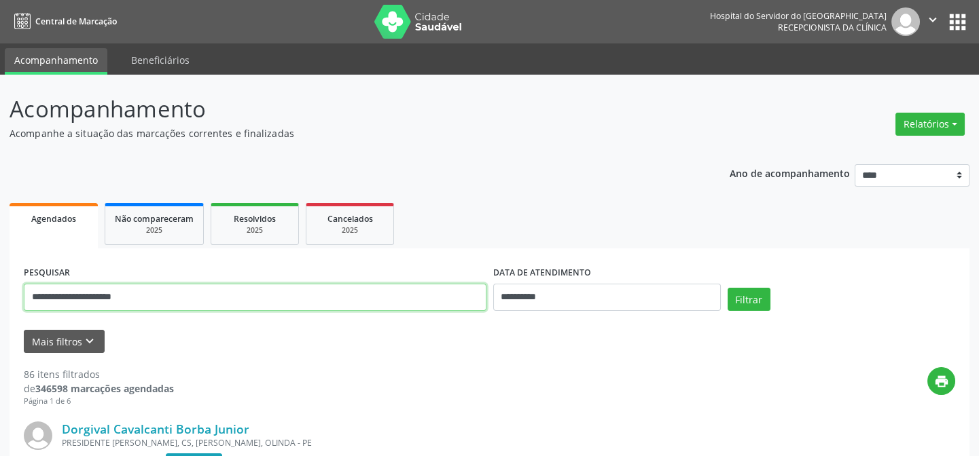 The image size is (979, 456). What do you see at coordinates (63, 21) in the screenshot?
I see `a: Central de Marcação` at bounding box center [63, 21].